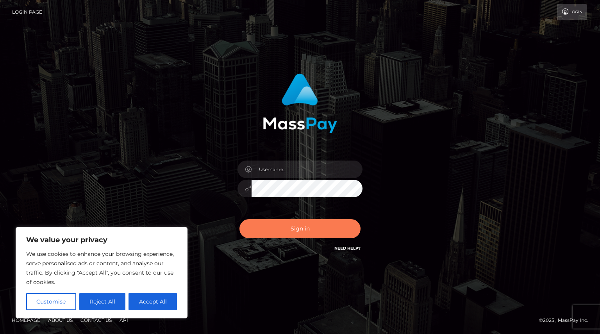 The image size is (600, 334). I want to click on a: API, so click(124, 320).